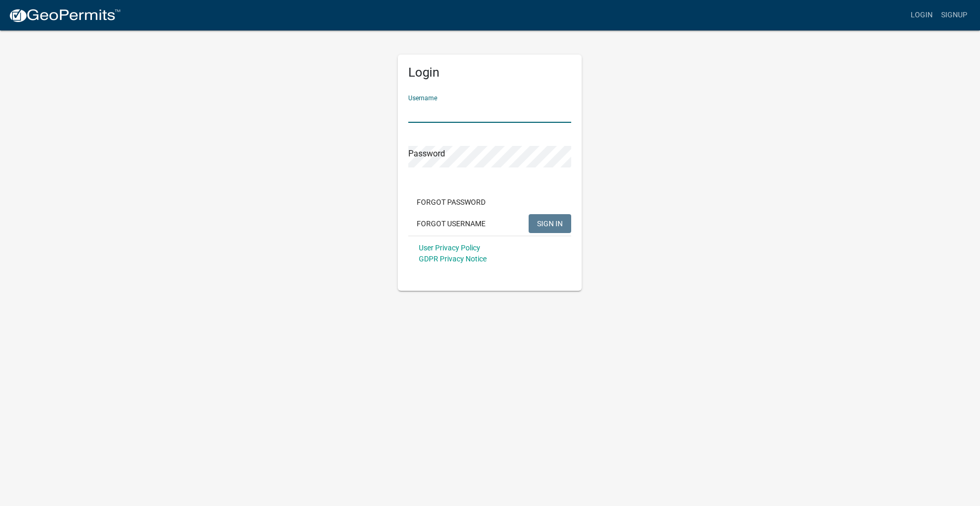 This screenshot has height=506, width=980. Describe the element at coordinates (921, 15) in the screenshot. I see `a: Login` at that location.